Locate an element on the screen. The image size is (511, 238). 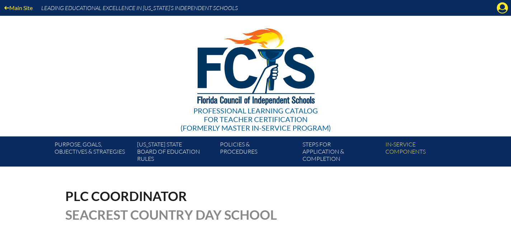
div: Professional Learning Catalog (formerly Master In-service Program) is located at coordinates (256, 119).